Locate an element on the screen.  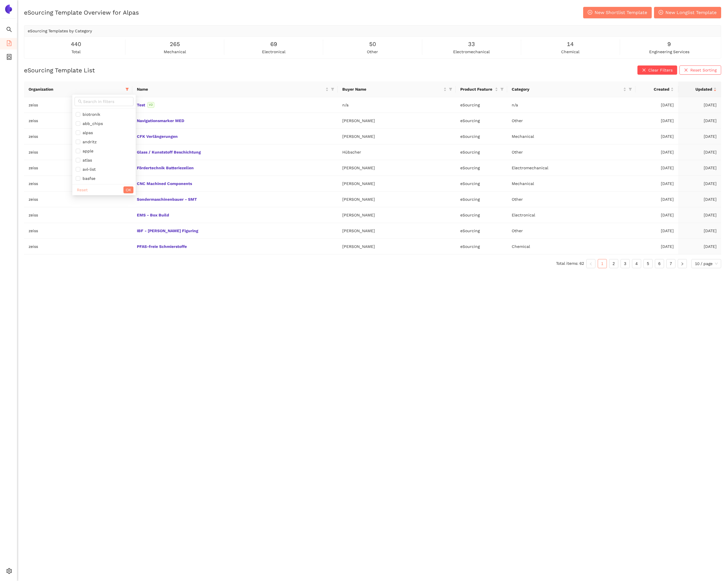
span: 9 is located at coordinates (669, 44).